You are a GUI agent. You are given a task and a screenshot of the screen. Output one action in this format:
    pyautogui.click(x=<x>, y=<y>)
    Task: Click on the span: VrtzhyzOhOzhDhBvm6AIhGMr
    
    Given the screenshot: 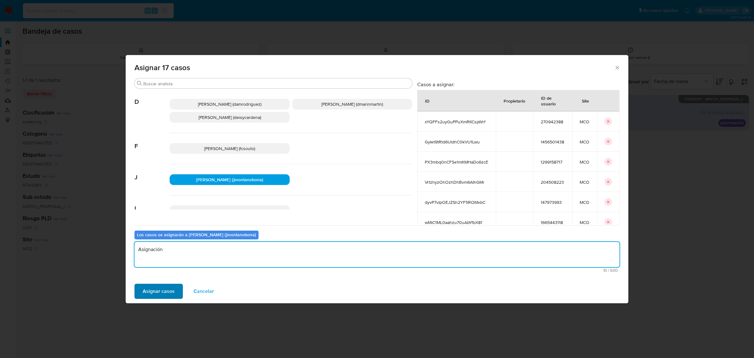 What is the action you would take?
    pyautogui.click(x=457, y=182)
    